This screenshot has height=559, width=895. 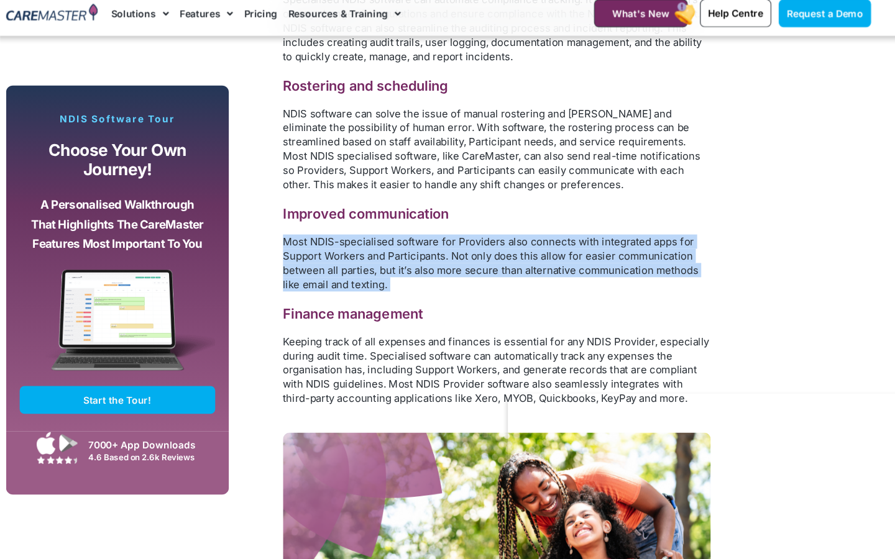 I want to click on a: Start the Tour!, so click(x=153, y=375).